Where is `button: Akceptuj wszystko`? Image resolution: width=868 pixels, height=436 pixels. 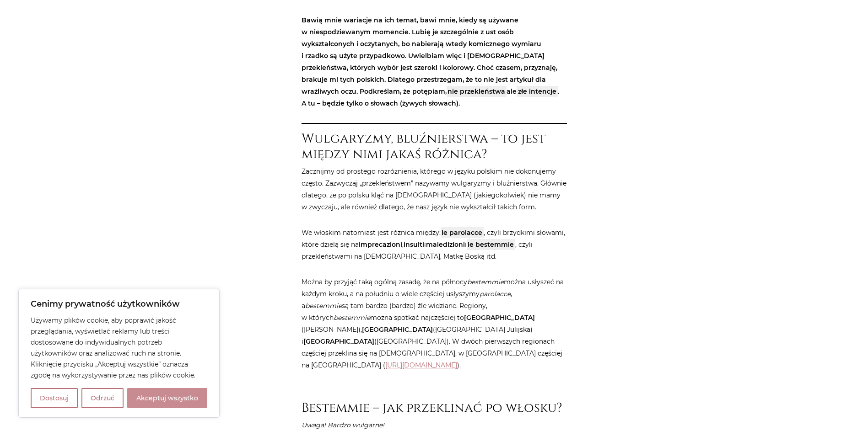
button: Akceptuj wszystko is located at coordinates (167, 398).